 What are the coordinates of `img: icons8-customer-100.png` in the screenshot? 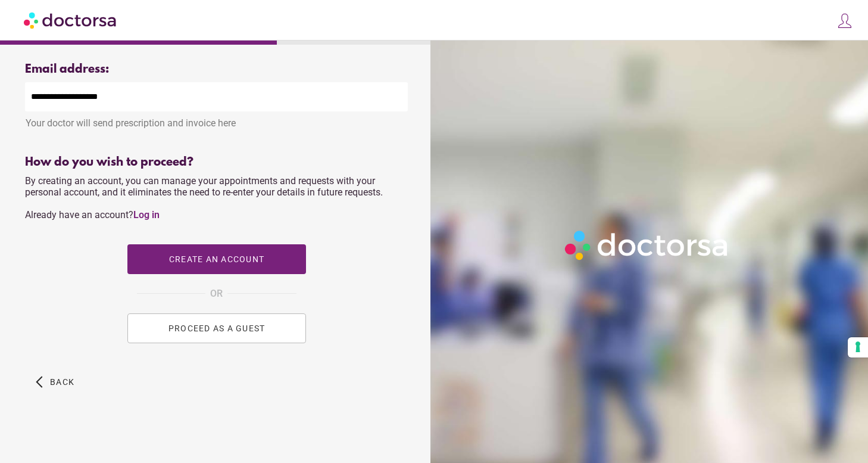 It's located at (845, 21).